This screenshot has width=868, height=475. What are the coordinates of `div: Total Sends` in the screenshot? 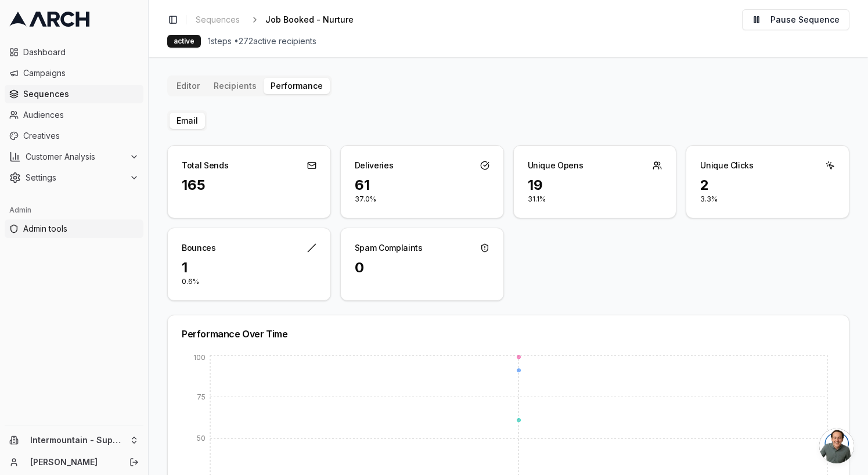 It's located at (205, 166).